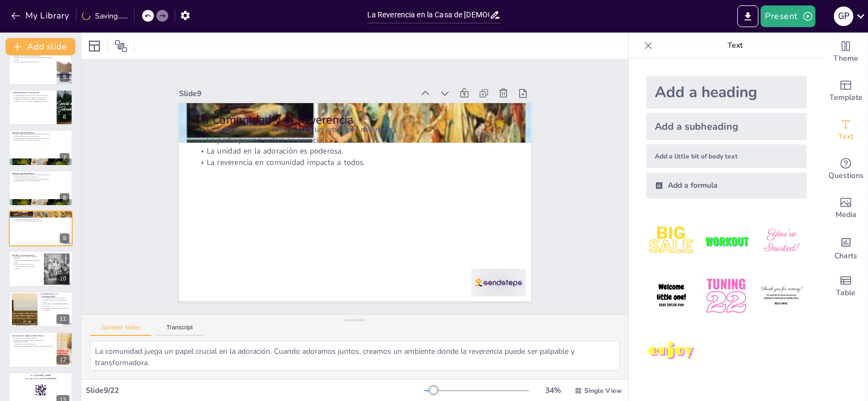 This screenshot has height=401, width=868. Describe the element at coordinates (55, 298) in the screenshot. I see `p: La reverencia transforma el corazón.` at that location.